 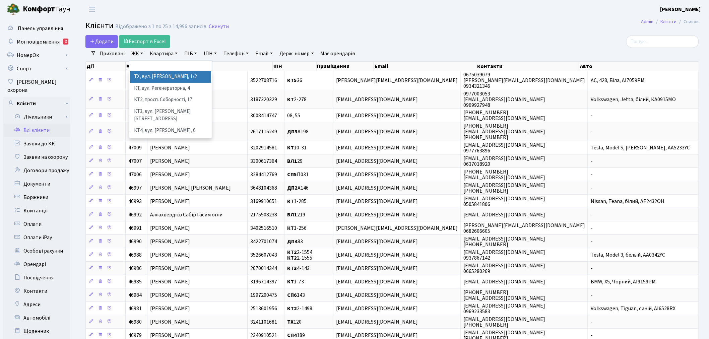 I want to click on b: СП4, so click(x=292, y=336).